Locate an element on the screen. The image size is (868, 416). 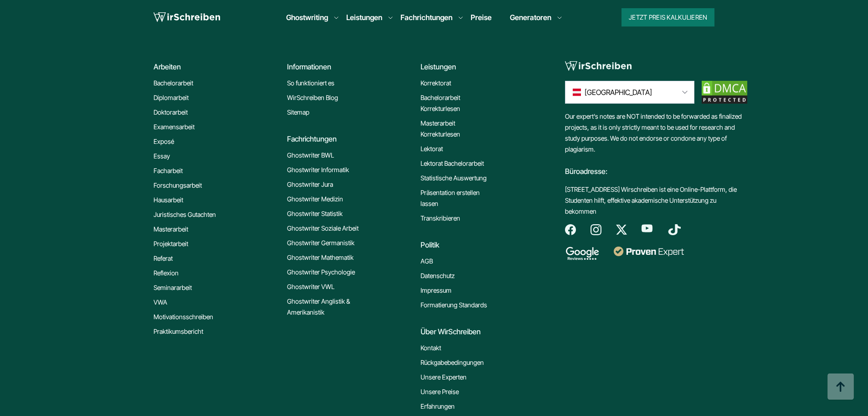
div: Arbeiten is located at coordinates (216, 67).